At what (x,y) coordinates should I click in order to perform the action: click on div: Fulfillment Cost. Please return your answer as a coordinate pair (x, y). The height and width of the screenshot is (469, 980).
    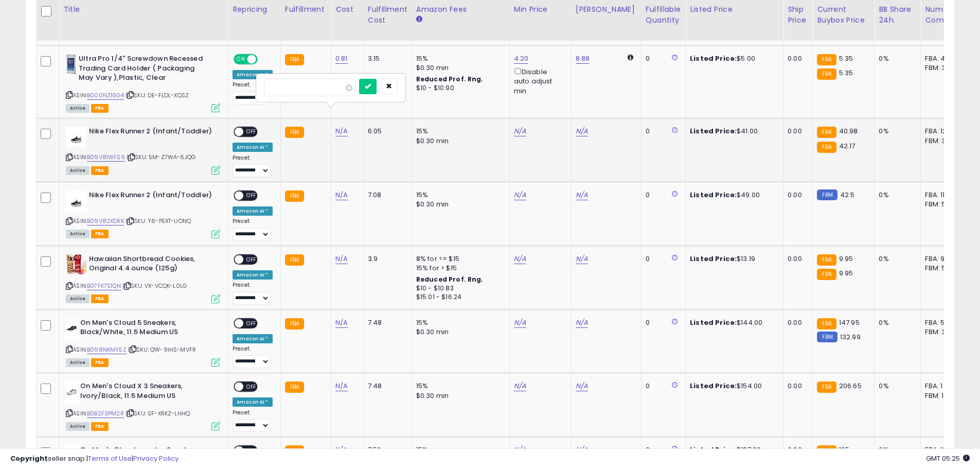
    Looking at the image, I should click on (388, 15).